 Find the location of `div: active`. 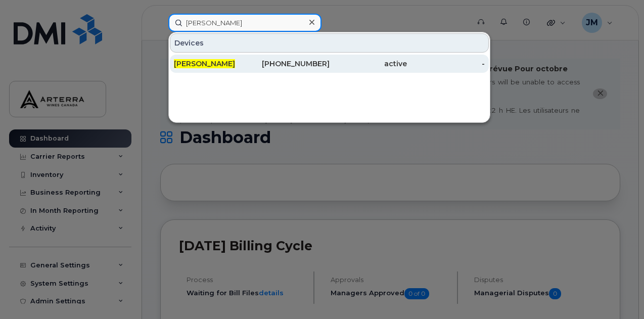

div: active is located at coordinates (368, 64).